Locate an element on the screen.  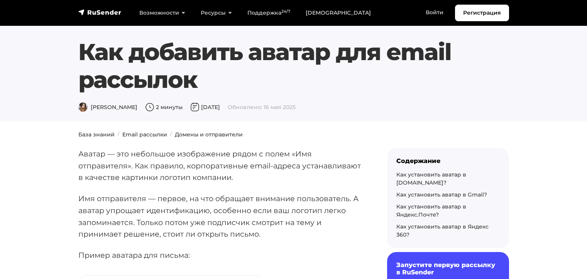
img: RuSender is located at coordinates (100, 12).